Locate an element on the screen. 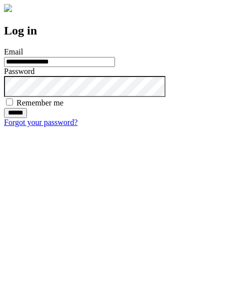 This screenshot has height=298, width=225. label: Password is located at coordinates (19, 71).